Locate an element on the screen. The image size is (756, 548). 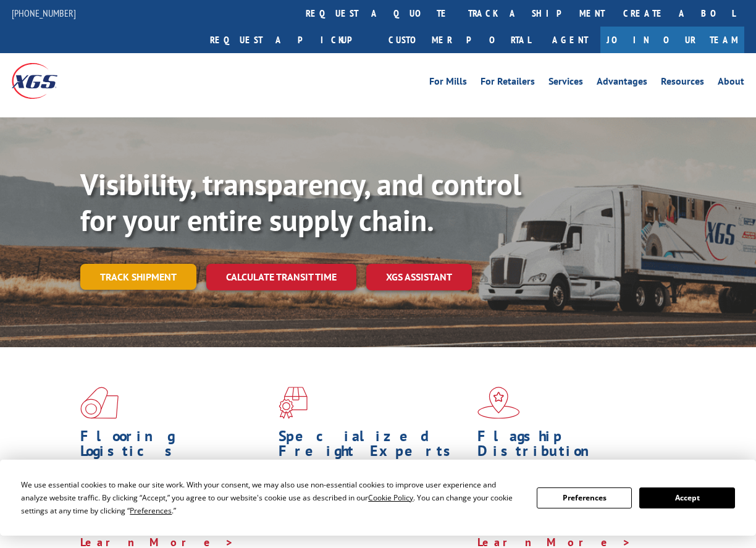
h1: Flooring Logistics Solutions is located at coordinates (175, 454).